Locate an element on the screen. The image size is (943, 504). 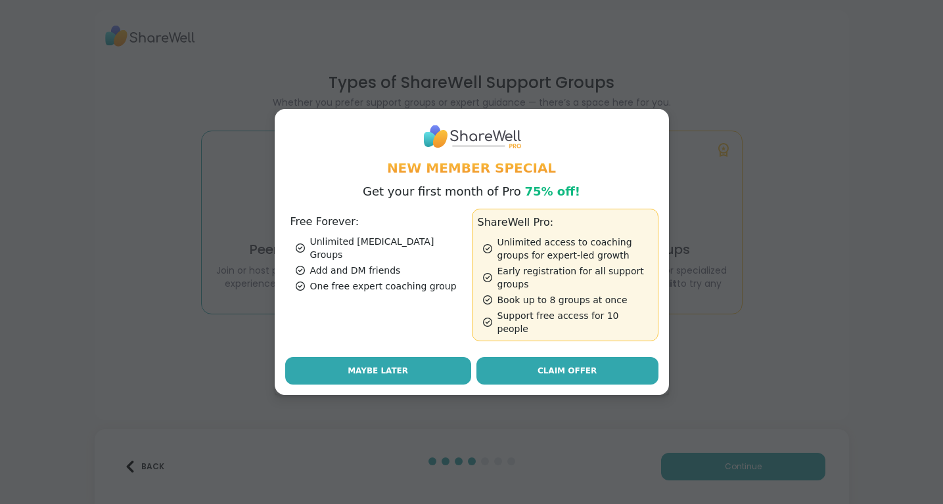
a: Claim Offer is located at coordinates (567, 371).